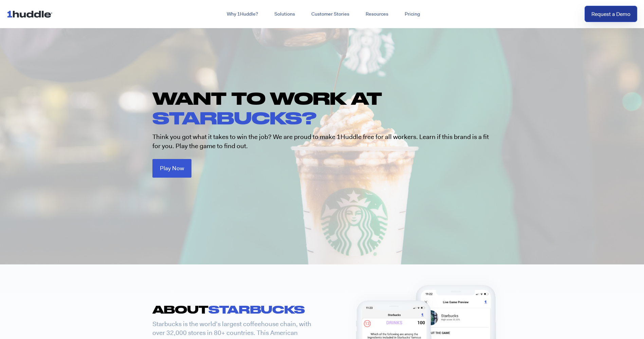 The height and width of the screenshot is (339, 644). Describe the element at coordinates (611, 14) in the screenshot. I see `a: Request a Demo` at that location.